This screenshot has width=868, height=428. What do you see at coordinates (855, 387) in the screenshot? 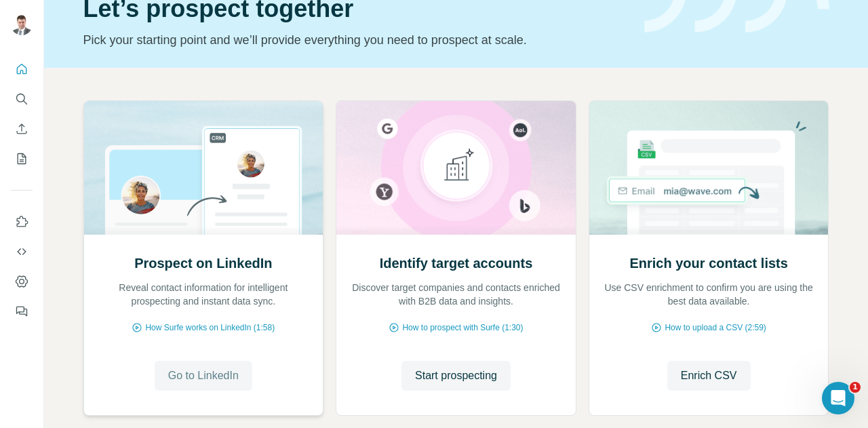
I see `span: 1` at bounding box center [855, 387].